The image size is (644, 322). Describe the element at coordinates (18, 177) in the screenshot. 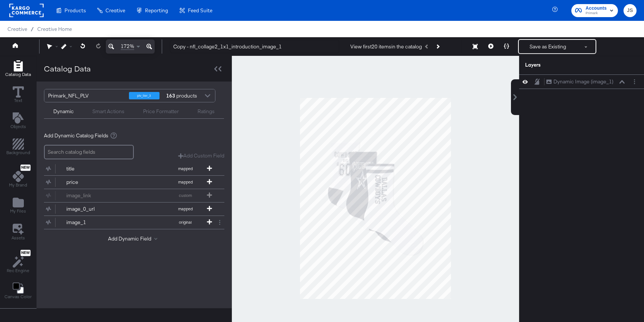

I see `button: NewMy Brand` at that location.